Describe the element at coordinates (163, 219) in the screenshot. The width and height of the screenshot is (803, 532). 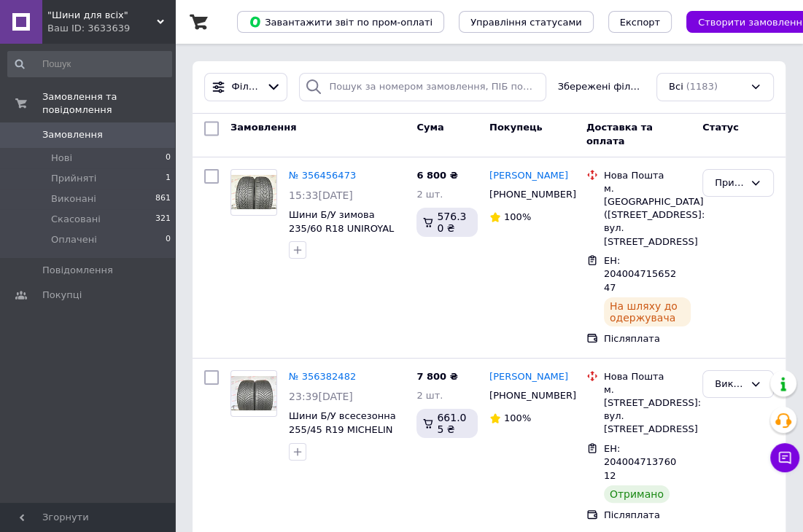
I see `span: 321` at that location.